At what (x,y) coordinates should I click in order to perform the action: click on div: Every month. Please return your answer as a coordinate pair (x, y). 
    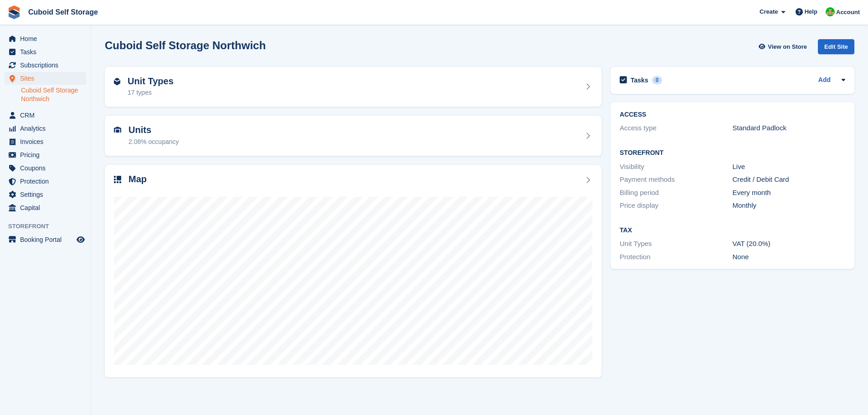
    Looking at the image, I should click on (789, 193).